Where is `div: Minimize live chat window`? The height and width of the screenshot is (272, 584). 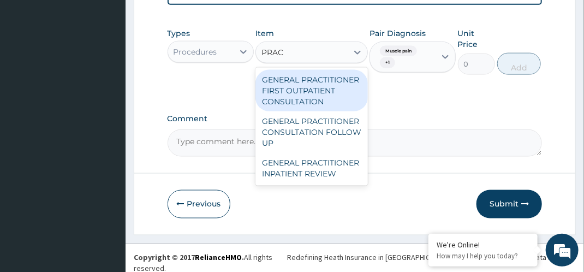 div: Minimize live chat window is located at coordinates (192, 19).